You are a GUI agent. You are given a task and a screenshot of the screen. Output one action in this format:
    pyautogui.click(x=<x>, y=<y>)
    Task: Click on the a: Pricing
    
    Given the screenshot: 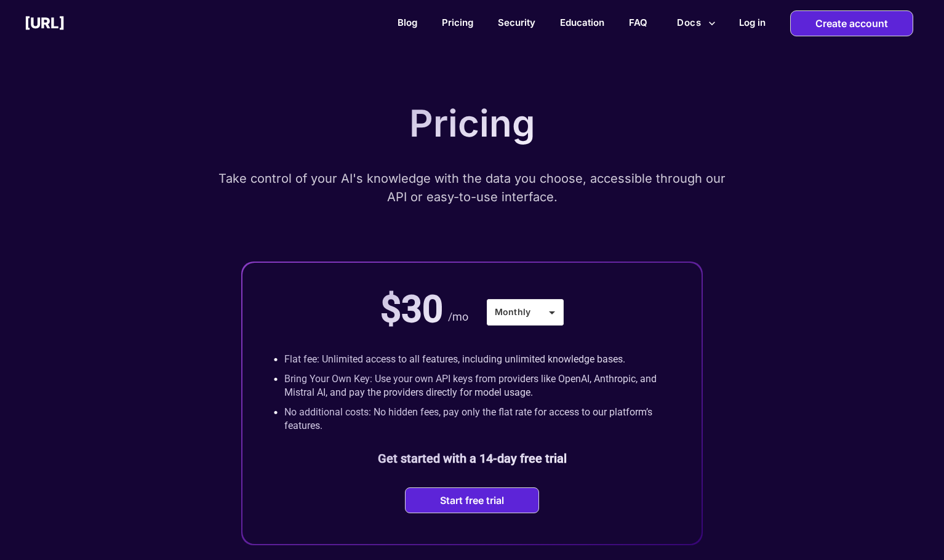 What is the action you would take?
    pyautogui.click(x=457, y=22)
    